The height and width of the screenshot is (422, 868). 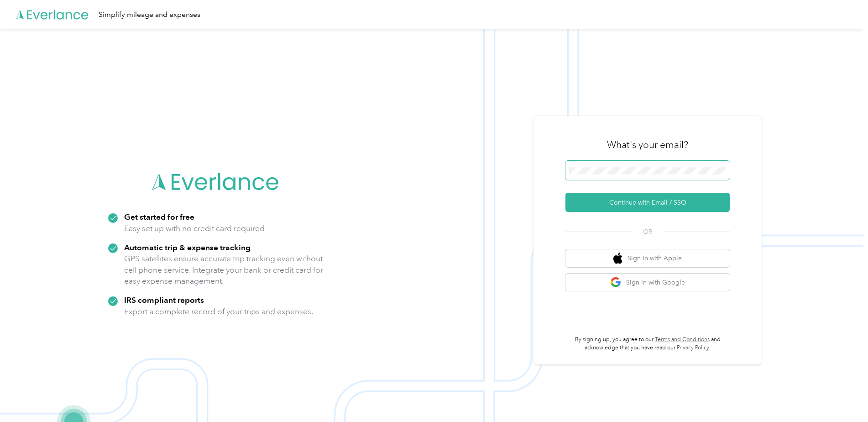 I want to click on p: Easy set up with no credit card required, so click(x=195, y=229).